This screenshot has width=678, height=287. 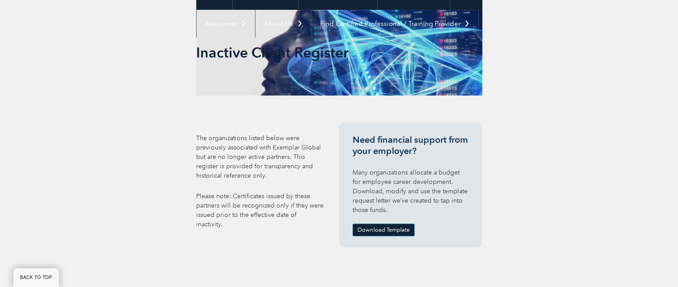 I want to click on h3: Need financial support from your employer?, so click(x=411, y=145).